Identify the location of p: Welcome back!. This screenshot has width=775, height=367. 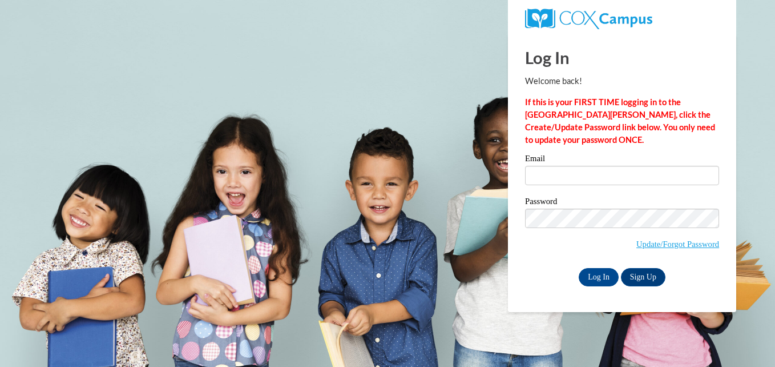
(622, 81).